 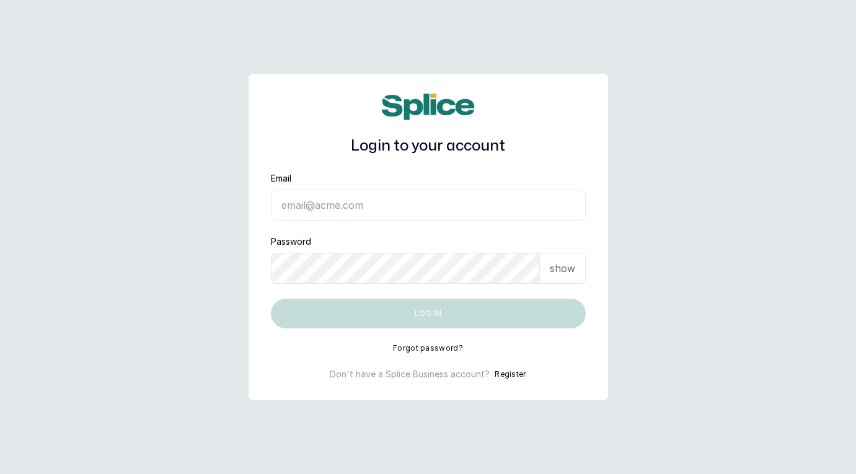 What do you see at coordinates (429, 146) in the screenshot?
I see `h1: Login to your account` at bounding box center [429, 146].